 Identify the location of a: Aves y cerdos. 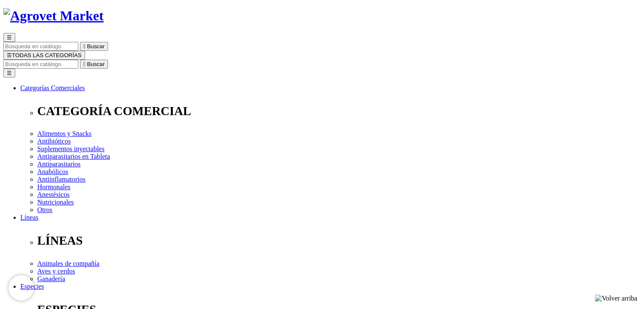
(56, 271).